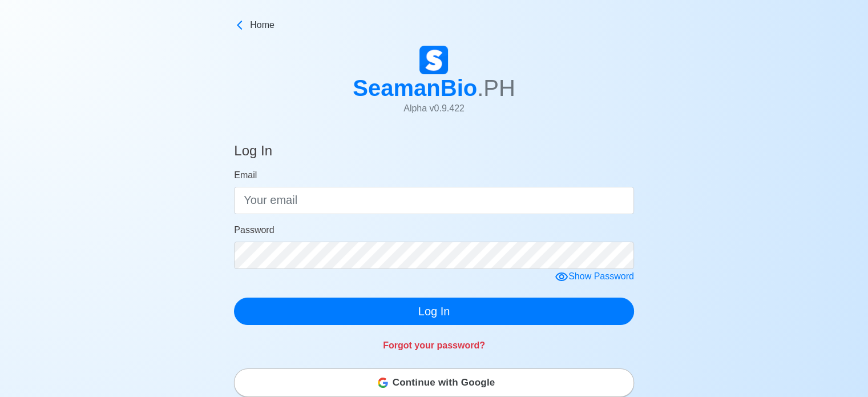  Describe the element at coordinates (245, 175) in the screenshot. I see `span: Email` at that location.